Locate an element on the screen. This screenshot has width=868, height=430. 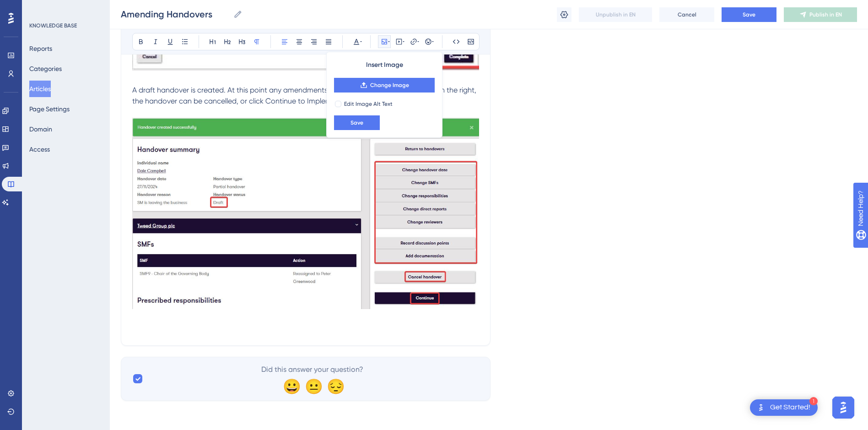
span: Unpublish in EN is located at coordinates (615, 15).